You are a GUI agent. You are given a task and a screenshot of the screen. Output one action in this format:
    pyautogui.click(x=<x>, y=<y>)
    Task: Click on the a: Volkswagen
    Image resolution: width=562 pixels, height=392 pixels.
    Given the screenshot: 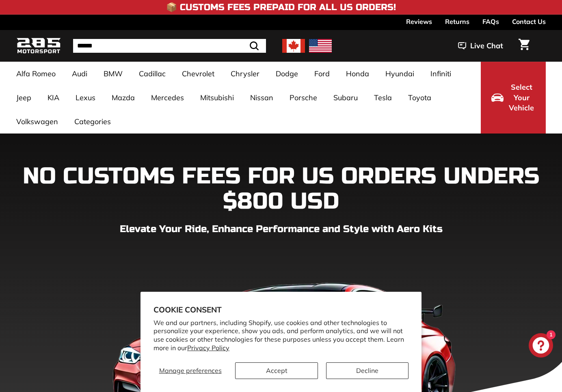 What is the action you would take?
    pyautogui.click(x=37, y=121)
    